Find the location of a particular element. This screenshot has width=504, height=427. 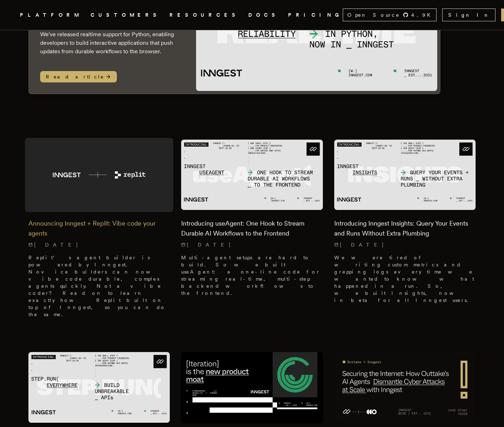

p: Replit’s agent builder is powered by Inngest. Novice builders can now vibe code durable, complex ... is located at coordinates (99, 286).